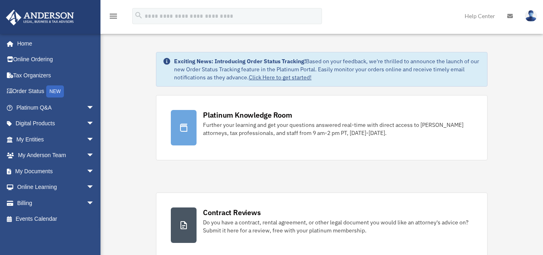  Describe the element at coordinates (531, 16) in the screenshot. I see `img: User Pic` at that location.